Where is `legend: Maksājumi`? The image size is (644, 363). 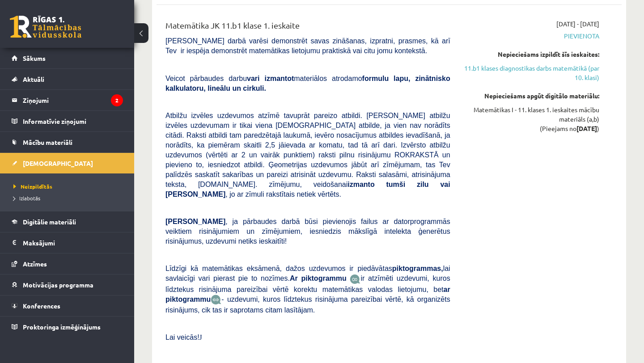
legend: Maksājumi is located at coordinates (73, 243).